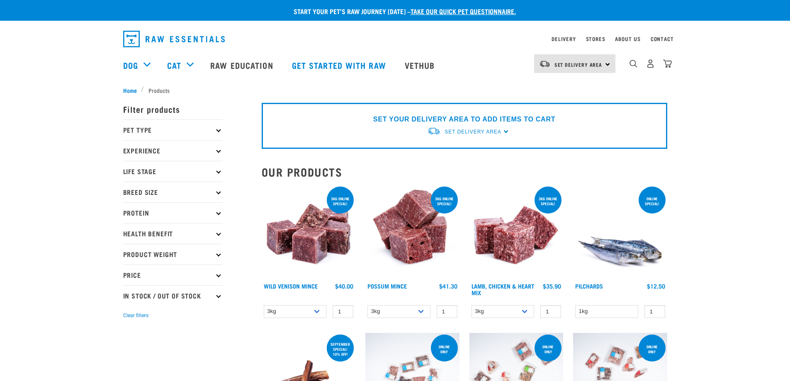 This screenshot has width=790, height=381. What do you see at coordinates (634, 63) in the screenshot?
I see `img: home-icon-1@2x.png` at bounding box center [634, 63].